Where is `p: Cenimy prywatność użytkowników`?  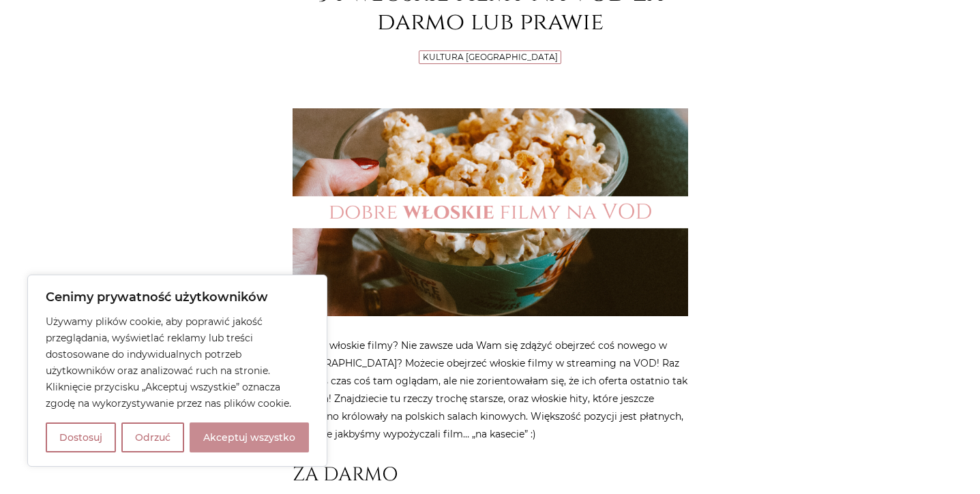 p: Cenimy prywatność użytkowników is located at coordinates (177, 297).